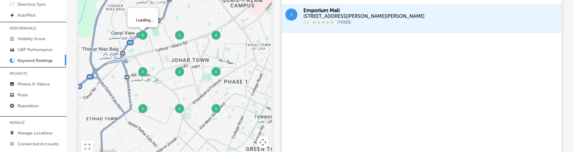 Image resolution: width=574 pixels, height=152 pixels. Describe the element at coordinates (306, 23) in the screenshot. I see `p: 4.6` at that location.